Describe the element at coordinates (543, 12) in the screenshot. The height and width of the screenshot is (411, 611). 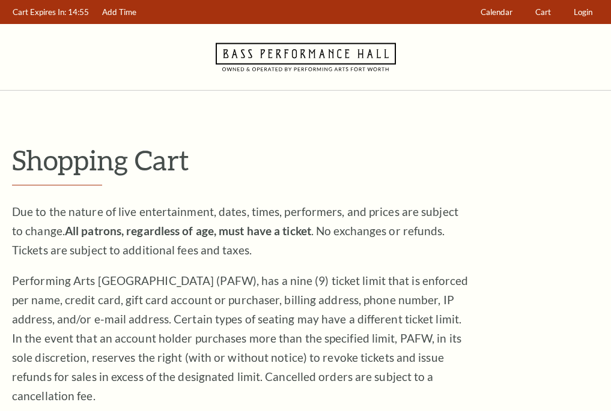
I see `span: Cart` at that location.